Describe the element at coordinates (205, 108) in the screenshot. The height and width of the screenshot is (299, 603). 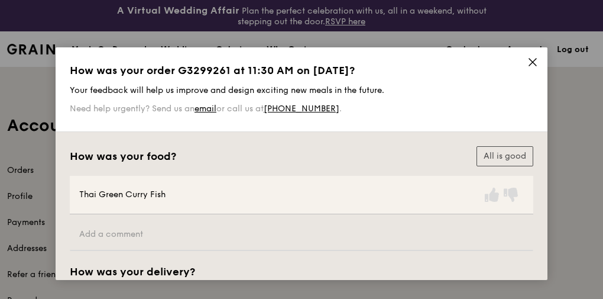
I see `a: email` at that location.